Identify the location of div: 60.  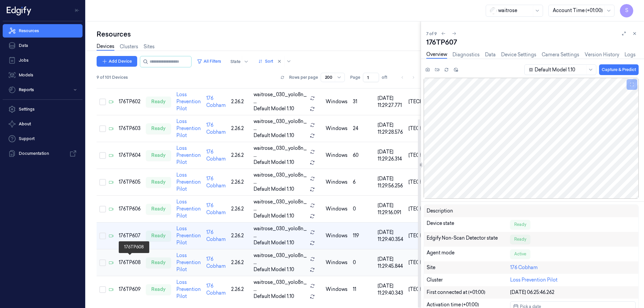
(363, 155).